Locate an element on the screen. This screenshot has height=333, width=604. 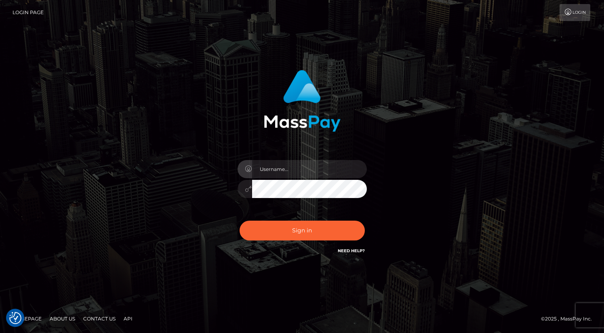
input: Username... is located at coordinates (310, 169).